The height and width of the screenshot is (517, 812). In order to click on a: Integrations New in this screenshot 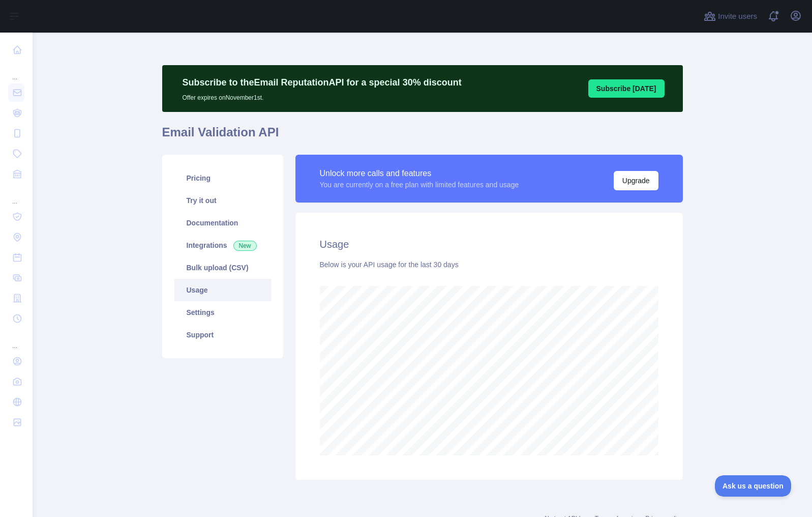, I will do `click(222, 245)`.